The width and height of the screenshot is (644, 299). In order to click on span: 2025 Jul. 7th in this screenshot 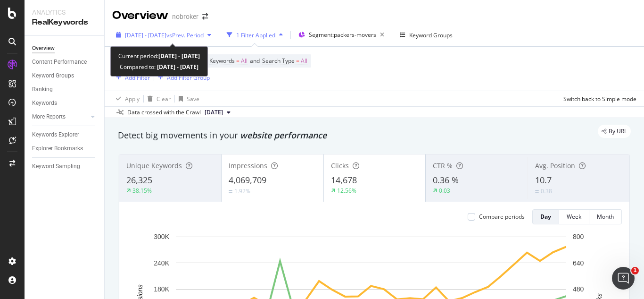, I will do `click(213, 113)`.